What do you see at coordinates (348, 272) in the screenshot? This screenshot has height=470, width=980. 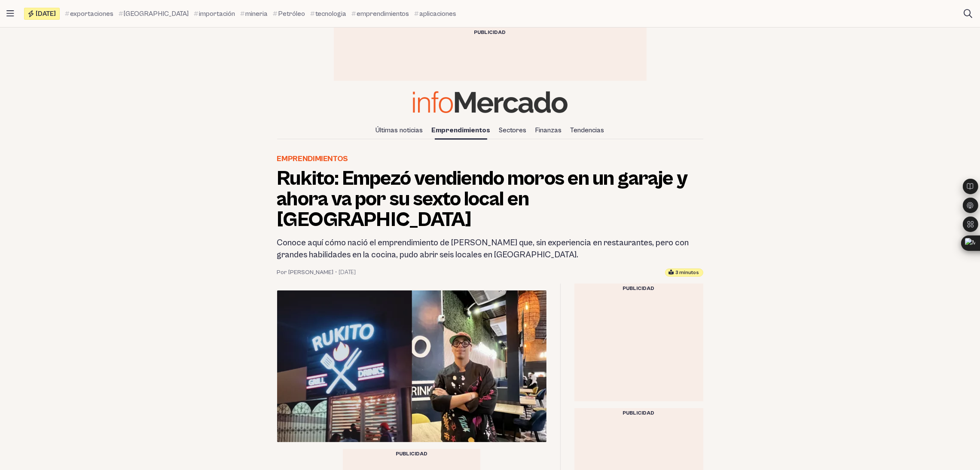 I see `time: 14 julio, 2023 12:04` at bounding box center [348, 272].